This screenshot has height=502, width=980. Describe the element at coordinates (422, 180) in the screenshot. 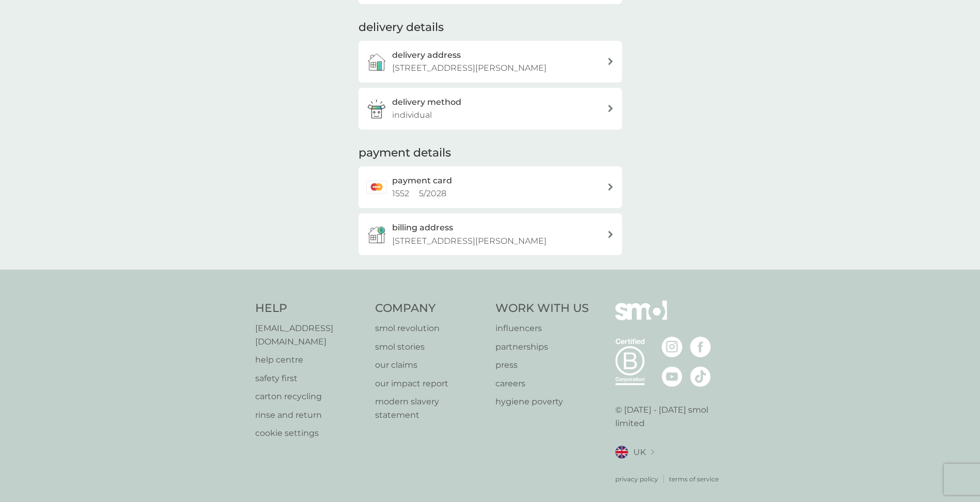

I see `h2: payment card` at that location.